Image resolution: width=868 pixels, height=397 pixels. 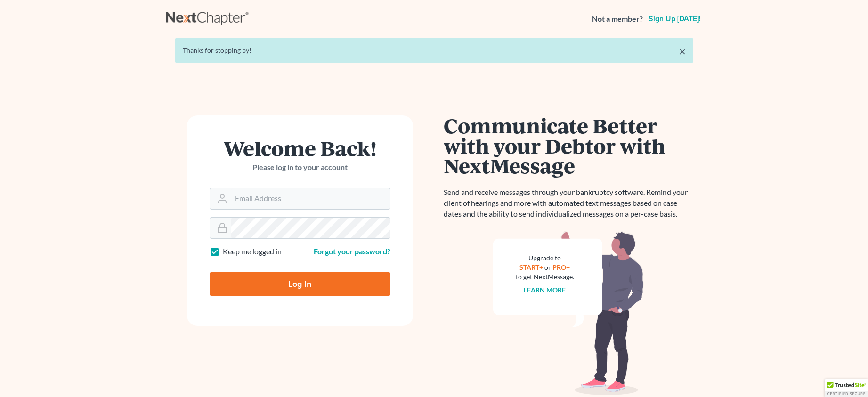 I want to click on div: to get NextMessage., so click(x=545, y=277).